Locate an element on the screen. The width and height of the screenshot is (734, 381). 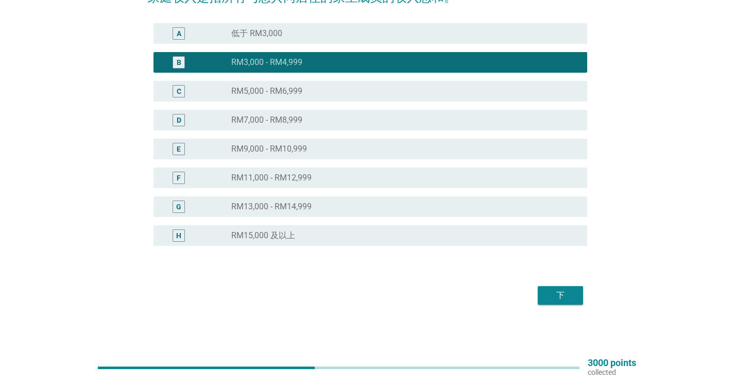
label: RM15,000 及以上 is located at coordinates (263, 235).